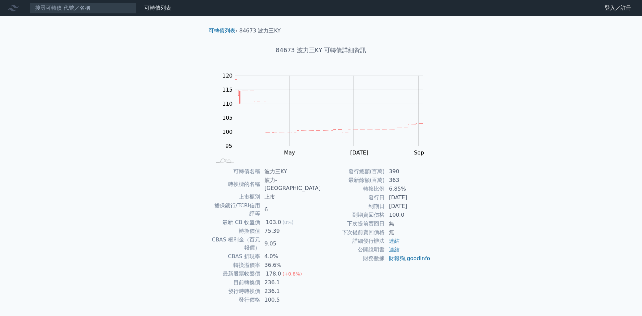  I want to click on td: 100.5, so click(290, 300).